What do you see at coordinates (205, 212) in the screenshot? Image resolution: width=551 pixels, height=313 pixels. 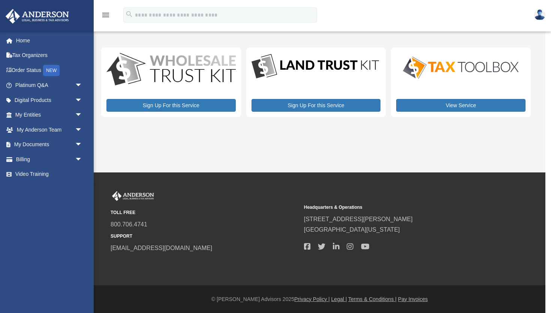 I see `small: TOLL FREE` at bounding box center [205, 212].